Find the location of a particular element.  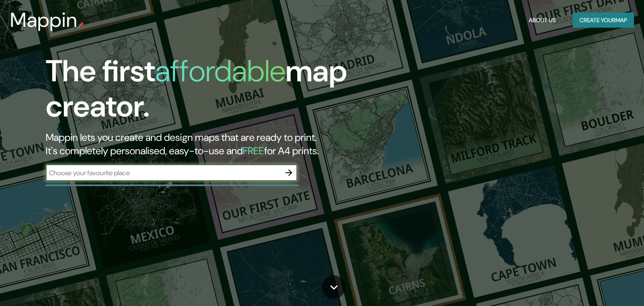

h5: FREE is located at coordinates (253, 151).